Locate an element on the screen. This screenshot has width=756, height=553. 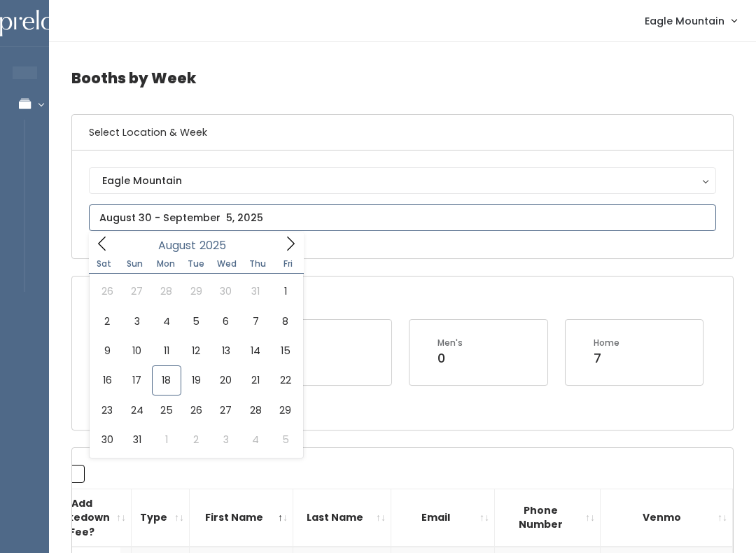
span: August 5, 2025 is located at coordinates (196, 321).